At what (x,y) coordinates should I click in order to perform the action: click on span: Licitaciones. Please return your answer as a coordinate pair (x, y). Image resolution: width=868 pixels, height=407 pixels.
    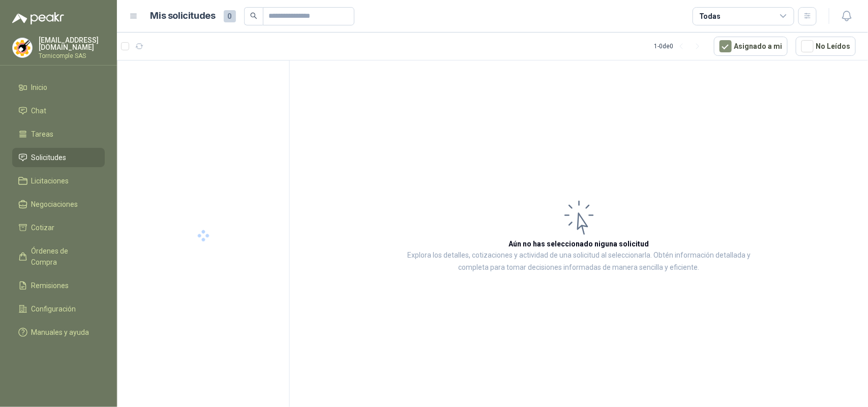
    Looking at the image, I should click on (51, 181).